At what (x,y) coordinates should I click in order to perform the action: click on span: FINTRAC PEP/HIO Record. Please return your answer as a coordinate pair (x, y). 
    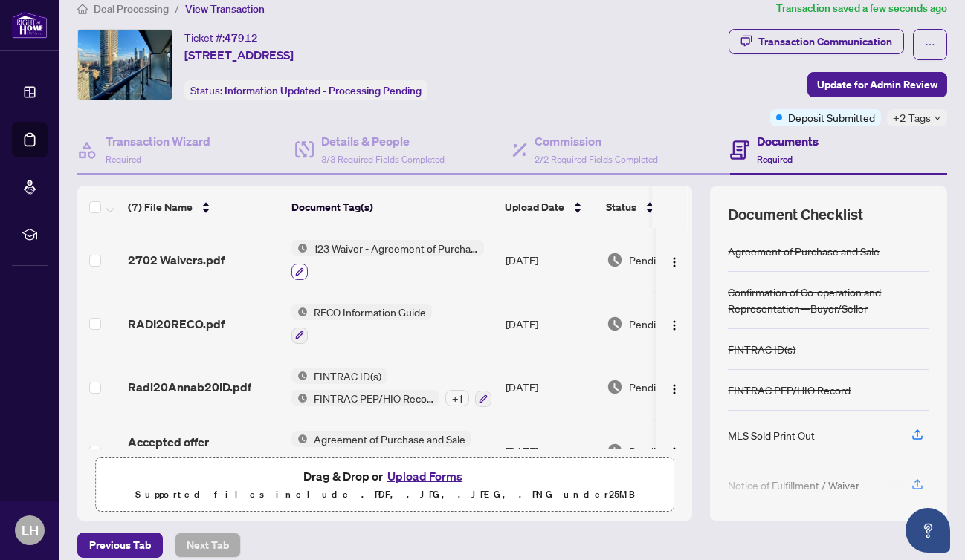
    Looking at the image, I should click on (373, 398).